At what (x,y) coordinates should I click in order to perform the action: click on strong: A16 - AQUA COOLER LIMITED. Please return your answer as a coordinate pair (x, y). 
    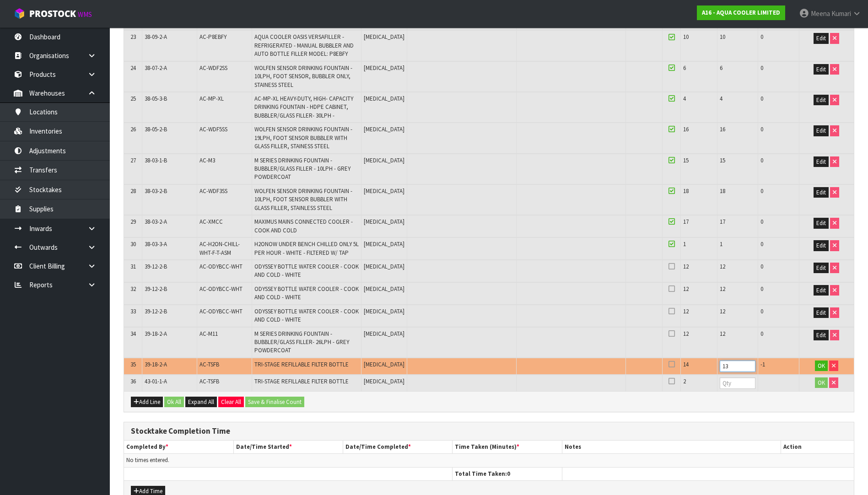
    Looking at the image, I should click on (740, 13).